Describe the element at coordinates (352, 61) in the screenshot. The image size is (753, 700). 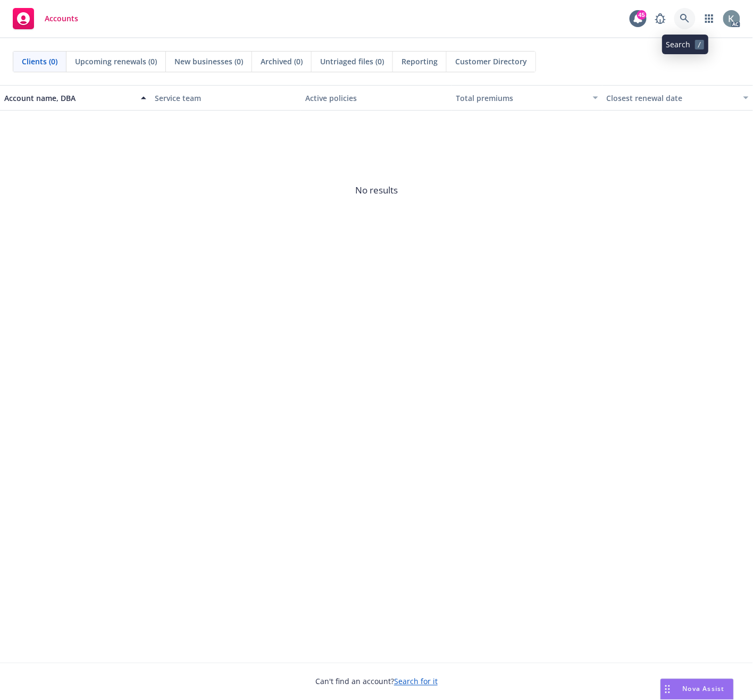
I see `span: Untriaged files (0)` at that location.